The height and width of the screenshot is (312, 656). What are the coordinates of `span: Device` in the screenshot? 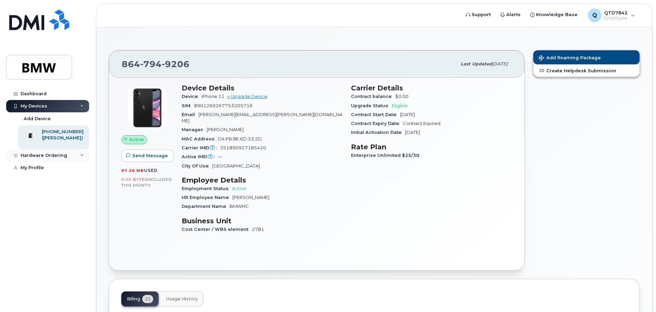 It's located at (192, 96).